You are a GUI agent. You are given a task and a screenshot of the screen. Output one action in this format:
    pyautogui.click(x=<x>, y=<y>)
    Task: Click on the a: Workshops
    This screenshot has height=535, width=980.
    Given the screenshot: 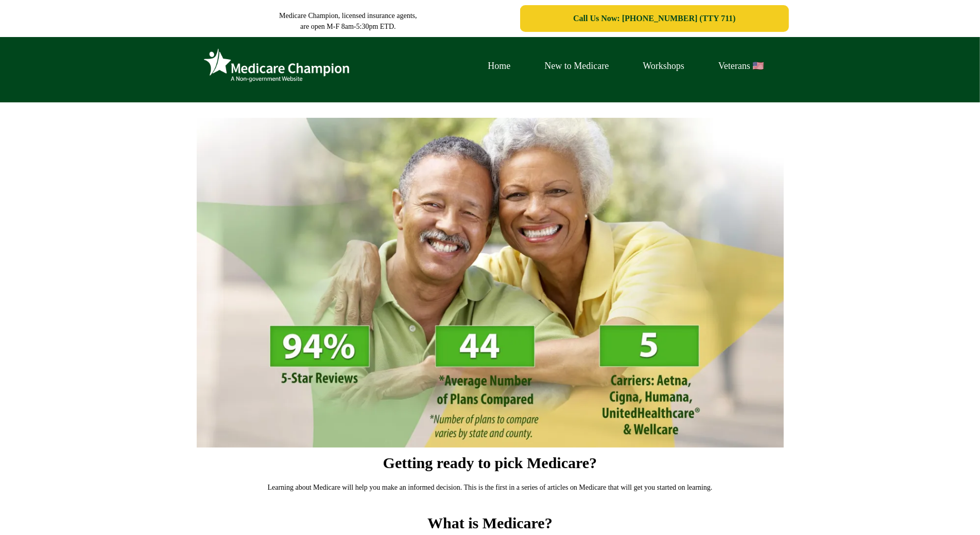 What is the action you would take?
    pyautogui.click(x=663, y=66)
    